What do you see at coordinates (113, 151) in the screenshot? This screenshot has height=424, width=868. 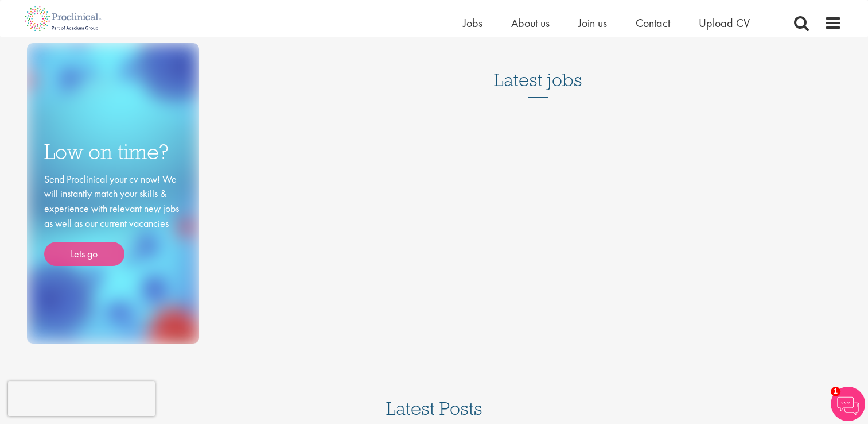 I see `h3: Low on time?` at bounding box center [113, 151].